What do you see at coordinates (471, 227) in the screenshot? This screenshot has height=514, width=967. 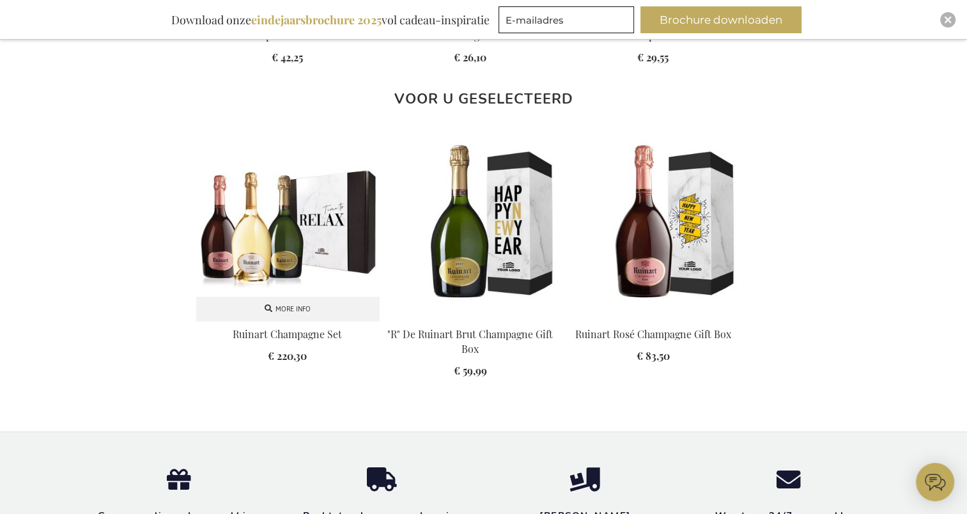 I see `img: "R" De Ruinart Brut Champagne Gift Box` at bounding box center [471, 227].